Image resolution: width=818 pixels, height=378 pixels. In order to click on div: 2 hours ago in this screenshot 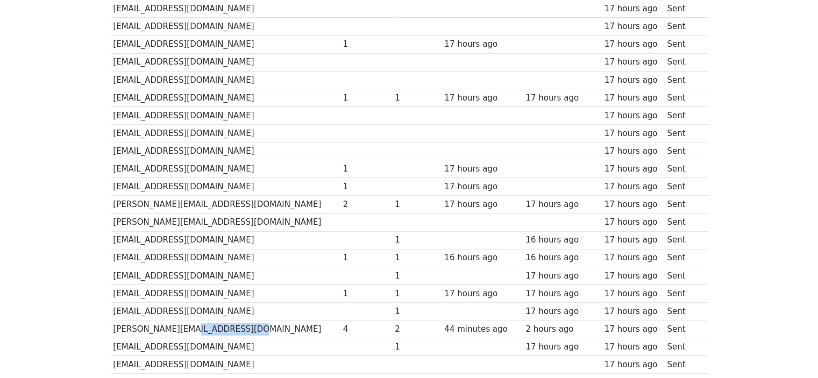, I will do `click(562, 329)`.